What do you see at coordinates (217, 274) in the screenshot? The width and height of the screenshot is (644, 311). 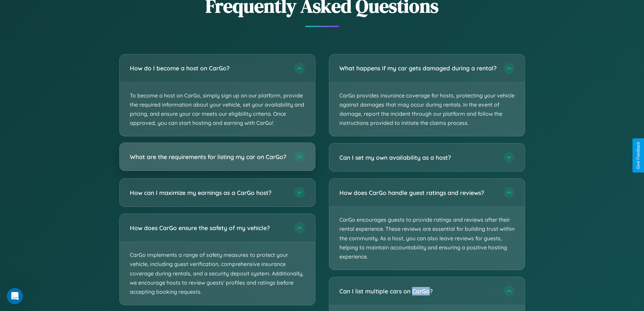 I see `p: CarGo implements a range of safety measures to protect your vehicle, including guest verification...` at bounding box center [217, 274].